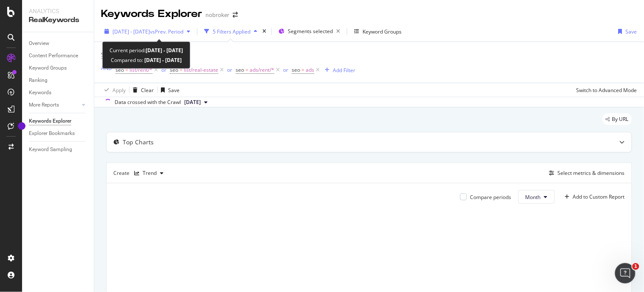 This screenshot has width=644, height=292. I want to click on span: 1, so click(636, 266).